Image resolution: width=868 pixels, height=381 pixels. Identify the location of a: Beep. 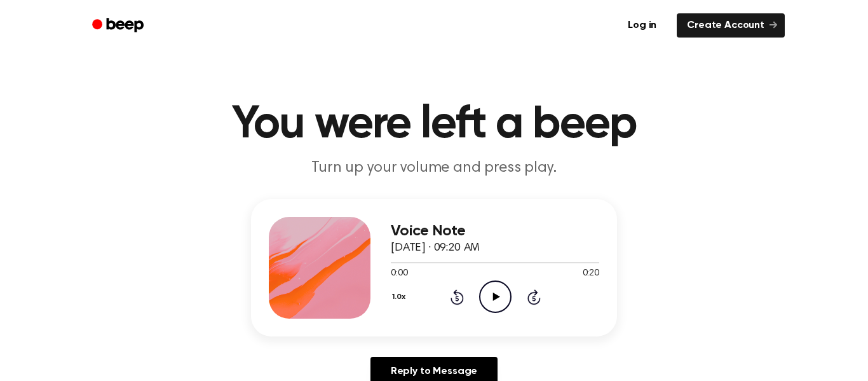
(119, 25).